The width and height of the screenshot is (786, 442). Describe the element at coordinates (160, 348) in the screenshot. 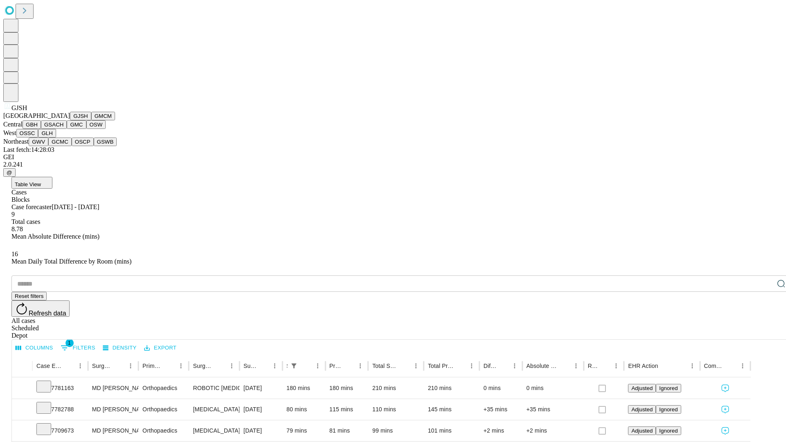

I see `button: Export` at that location.